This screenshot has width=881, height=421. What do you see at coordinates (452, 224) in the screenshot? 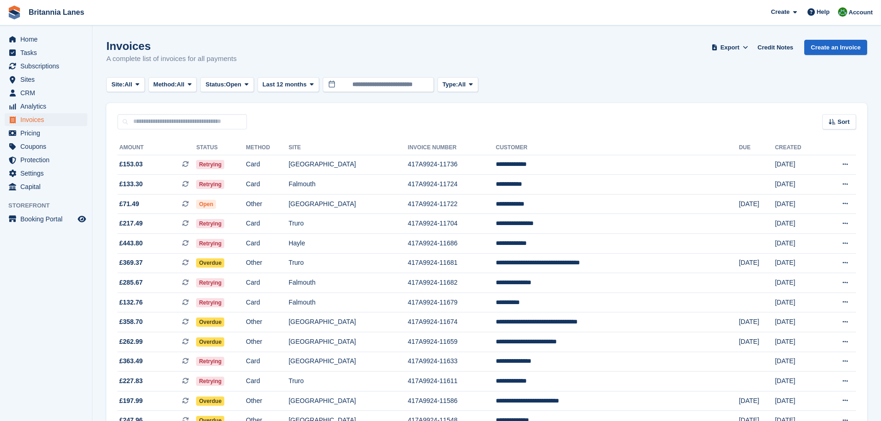
I see `td: 417A9924-11704` at bounding box center [452, 224].